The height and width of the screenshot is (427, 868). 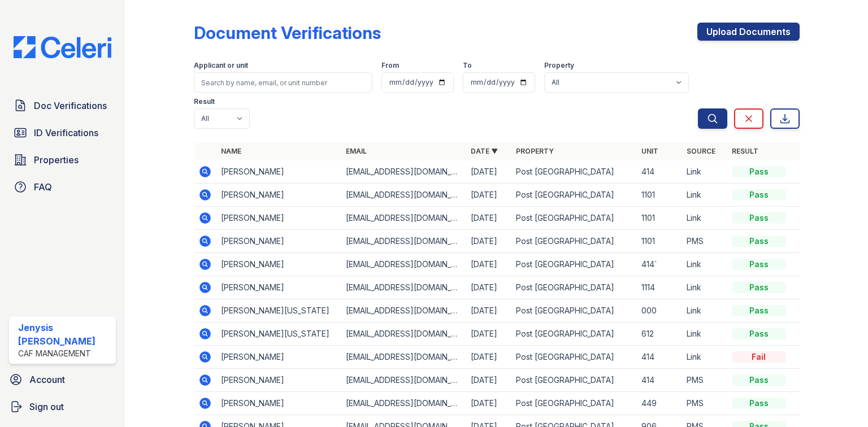 What do you see at coordinates (231, 151) in the screenshot?
I see `a: Name` at bounding box center [231, 151].